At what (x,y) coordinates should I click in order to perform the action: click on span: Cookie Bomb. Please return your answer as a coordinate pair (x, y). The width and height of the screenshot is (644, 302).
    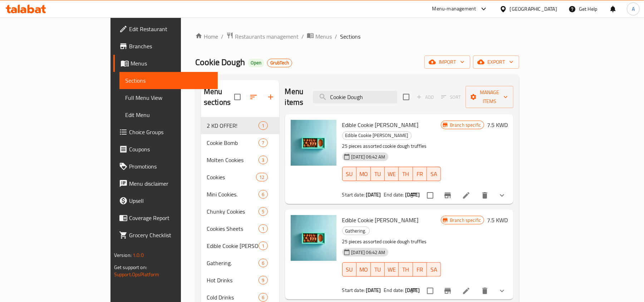
    Looking at the image, I should click on (232, 143).